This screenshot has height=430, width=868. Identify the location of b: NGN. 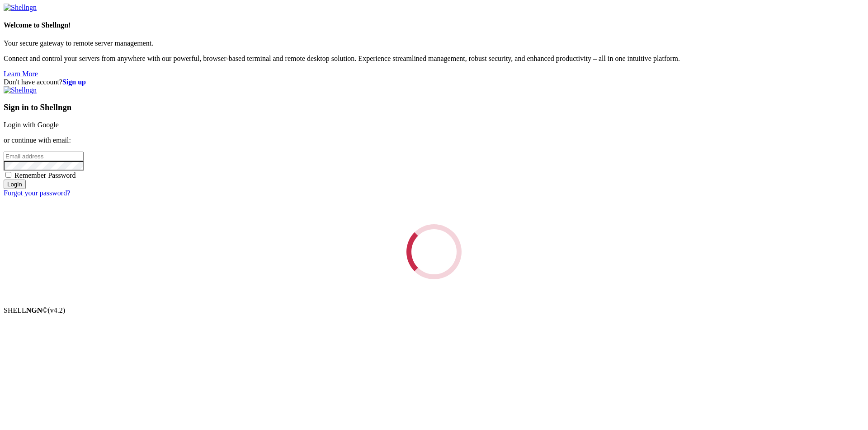
(35, 310).